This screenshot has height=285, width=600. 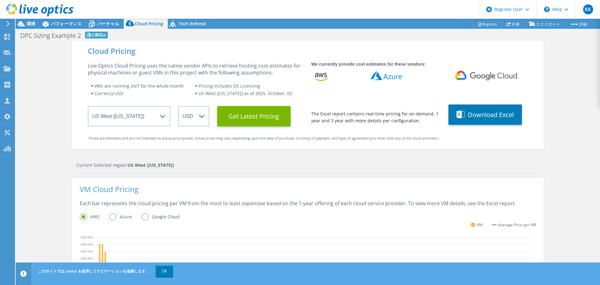 What do you see at coordinates (196, 69) in the screenshot?
I see `div: Live Optics Cloud Pricing uses the native vendor APIs to retrieve hosting cost estimates for phys...` at bounding box center [196, 69].